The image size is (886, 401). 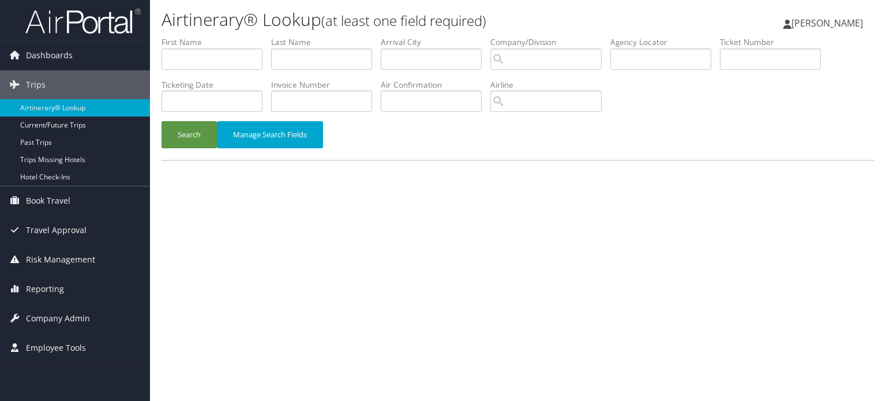 What do you see at coordinates (48, 201) in the screenshot?
I see `span: Book Travel` at bounding box center [48, 201].